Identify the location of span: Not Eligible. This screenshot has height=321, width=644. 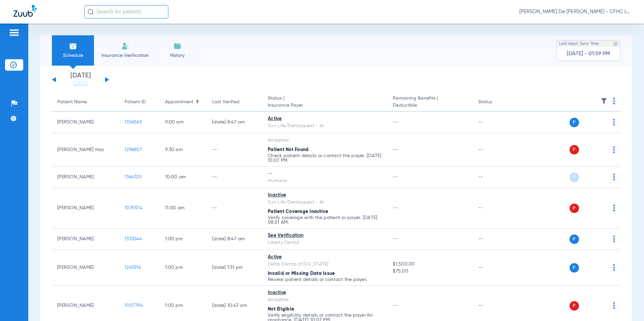
(281, 309).